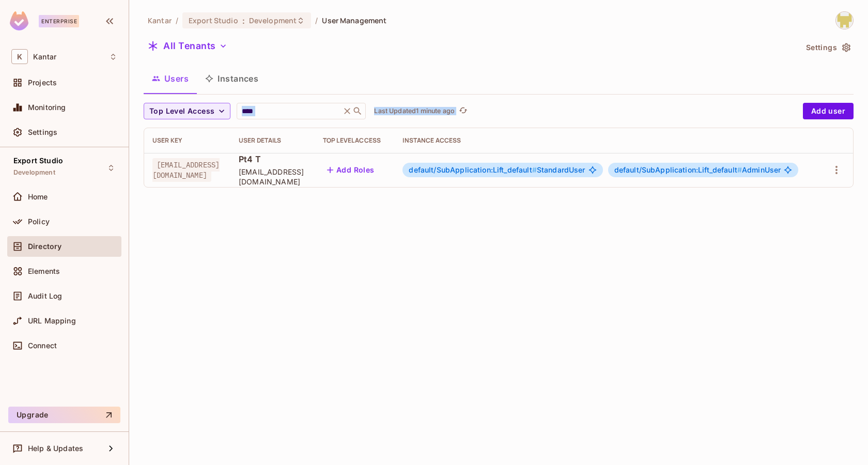 The image size is (868, 465). I want to click on div: Top Level Access, so click(354, 140).